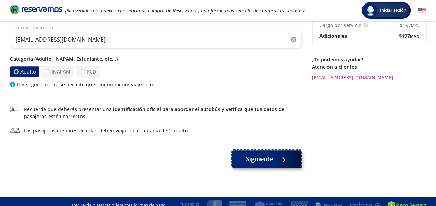  Describe the element at coordinates (154, 113) in the screenshot. I see `a: identificación oficial para abordar el autobús y verifica que tus datos de pasajeros estén correc...` at that location.